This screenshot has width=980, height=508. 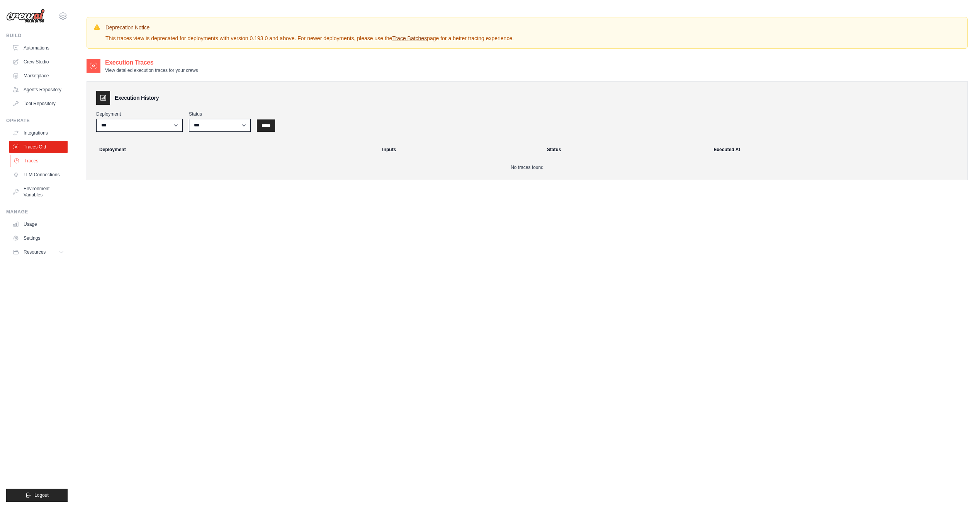 I want to click on a: LLM Connections, so click(x=38, y=175).